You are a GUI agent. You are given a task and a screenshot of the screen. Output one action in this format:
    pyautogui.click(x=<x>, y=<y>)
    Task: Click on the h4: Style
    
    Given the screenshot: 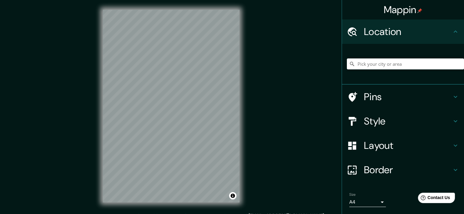 What is the action you would take?
    pyautogui.click(x=408, y=121)
    